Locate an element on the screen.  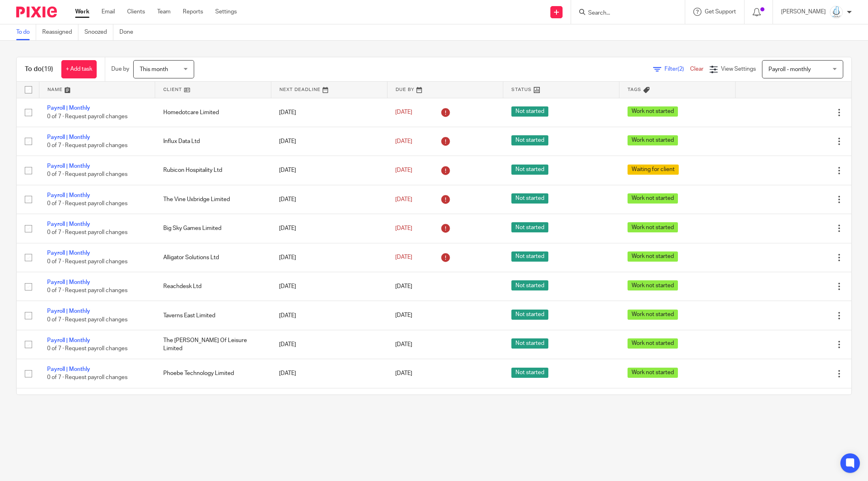
span: Waiting for client is located at coordinates (653, 169).